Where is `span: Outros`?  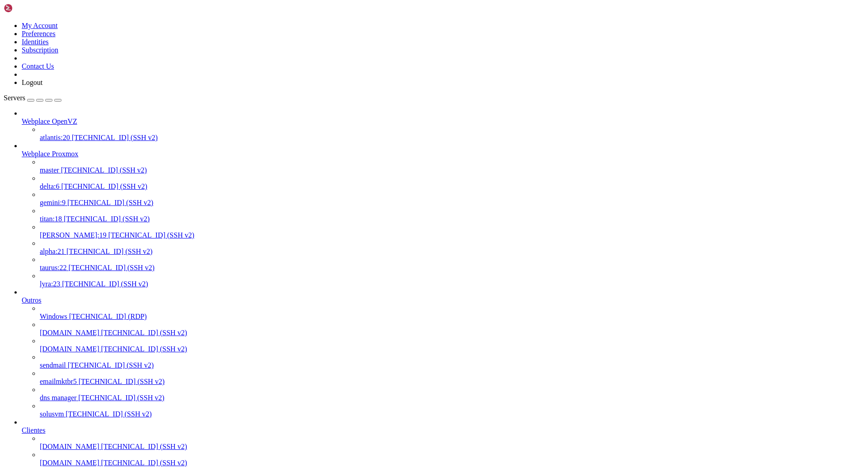
span: Outros is located at coordinates (32, 300).